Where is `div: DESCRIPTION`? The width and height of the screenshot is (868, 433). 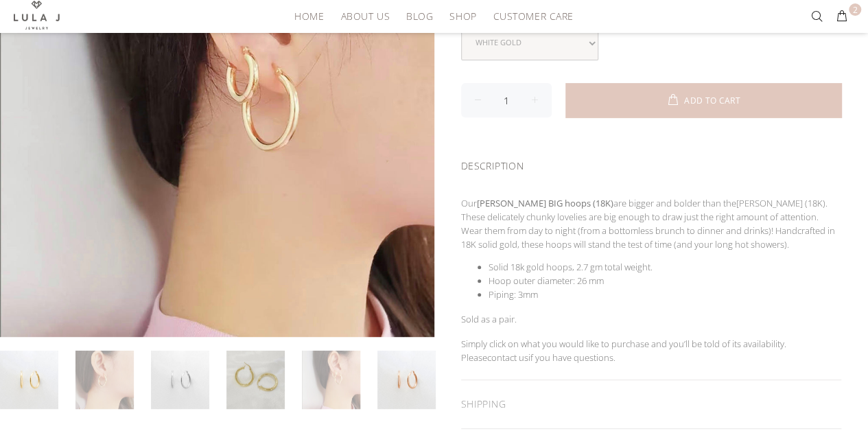 div: DESCRIPTION is located at coordinates (651, 163).